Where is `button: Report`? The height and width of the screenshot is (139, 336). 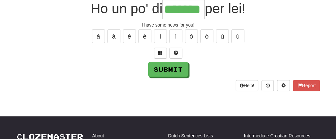 button: Report is located at coordinates (307, 85).